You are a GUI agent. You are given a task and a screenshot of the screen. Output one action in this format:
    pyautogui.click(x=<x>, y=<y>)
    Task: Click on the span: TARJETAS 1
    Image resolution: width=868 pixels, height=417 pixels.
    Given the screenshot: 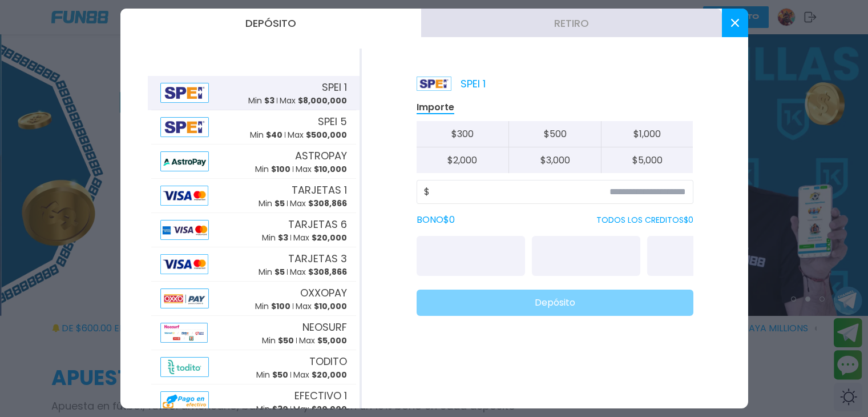 What is the action you would take?
    pyautogui.click(x=319, y=190)
    